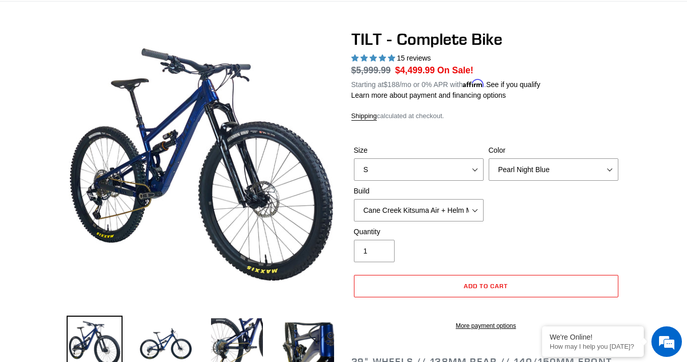 Image resolution: width=687 pixels, height=362 pixels. What do you see at coordinates (413, 58) in the screenshot?
I see `span: 15 reviews` at bounding box center [413, 58].